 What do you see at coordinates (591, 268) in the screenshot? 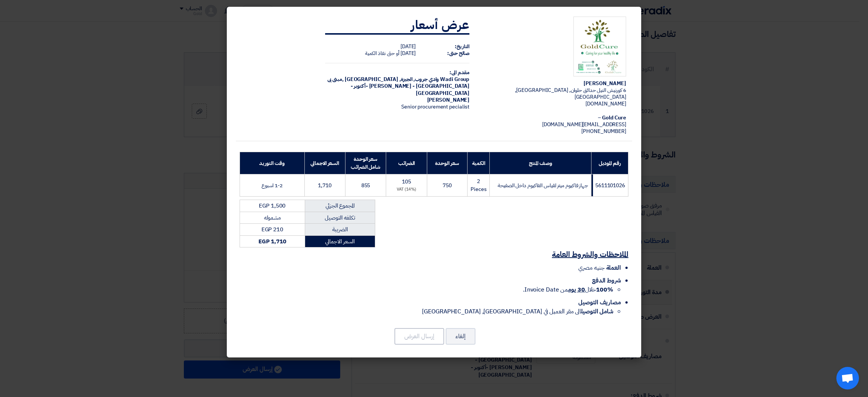
I see `span: جنيه مصري` at bounding box center [591, 268].